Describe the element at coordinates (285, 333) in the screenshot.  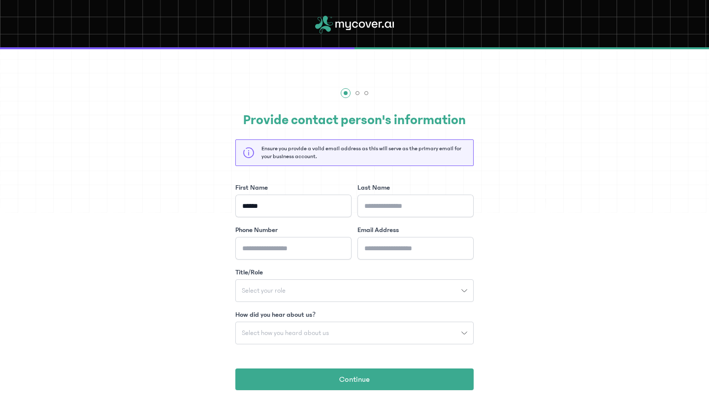
I see `span: Select how you heard about us` at that location.